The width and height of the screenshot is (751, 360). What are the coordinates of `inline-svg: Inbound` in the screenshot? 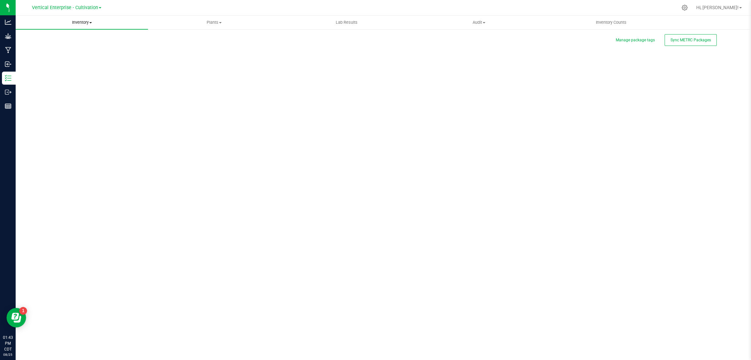 It's located at (8, 64).